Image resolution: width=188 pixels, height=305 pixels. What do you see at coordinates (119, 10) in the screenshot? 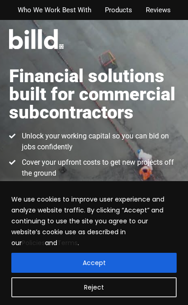
I see `span: Products` at bounding box center [119, 10].